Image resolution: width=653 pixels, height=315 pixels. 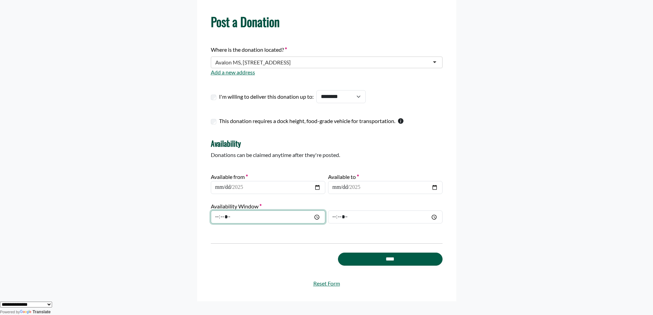 What do you see at coordinates (307, 121) in the screenshot?
I see `label: This donation requires a dock height, food-grade vehicle for transportation.` at bounding box center [307, 121].